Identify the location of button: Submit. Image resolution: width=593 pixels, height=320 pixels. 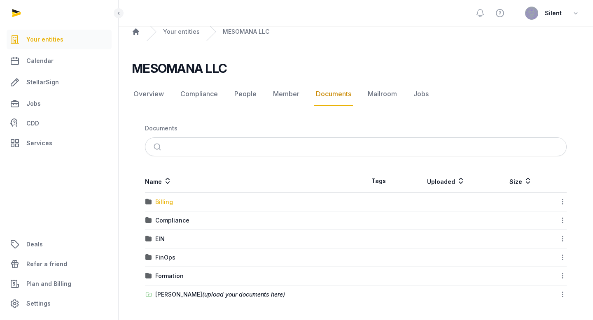
(158, 147).